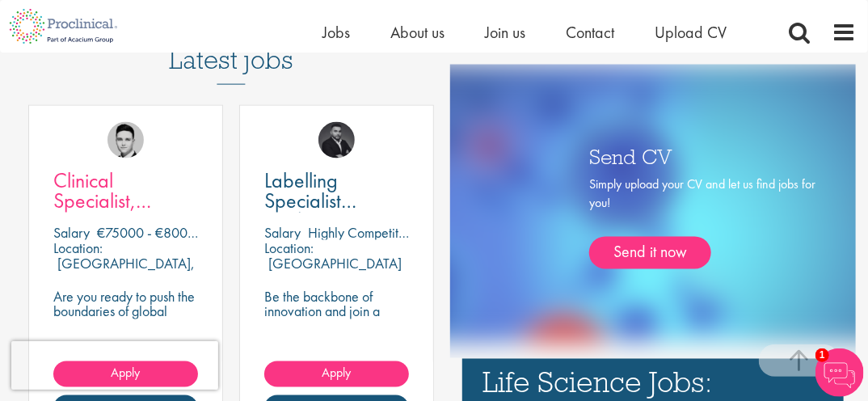 This screenshot has height=401, width=868. What do you see at coordinates (336, 140) in the screenshot?
I see `img: Fidan Beqiraj` at bounding box center [336, 140].